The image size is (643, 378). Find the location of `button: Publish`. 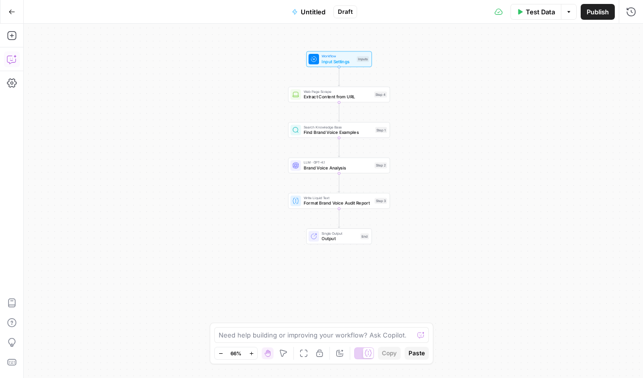

button: Publish is located at coordinates (597, 12).